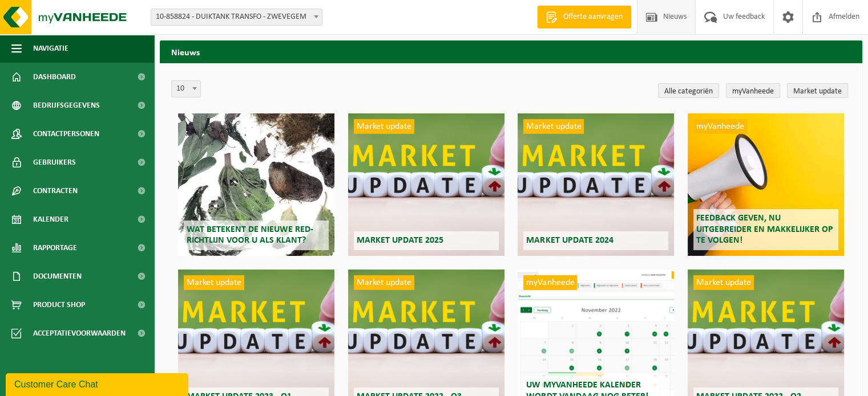  I want to click on span: Navigatie, so click(51, 49).